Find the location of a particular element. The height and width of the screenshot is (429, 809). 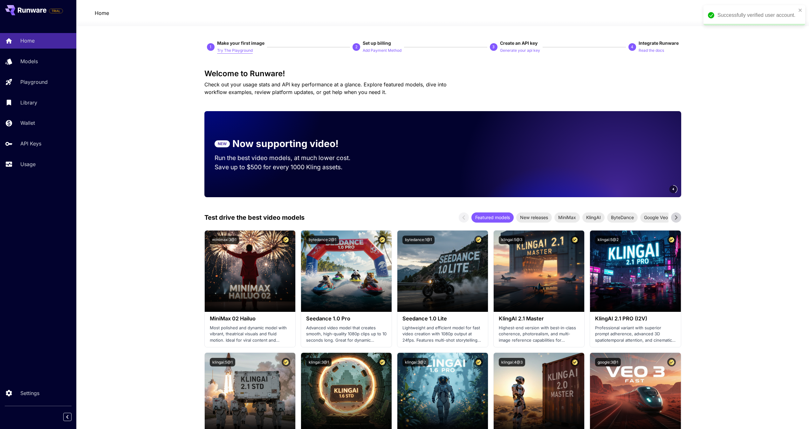

p: Try The Playground is located at coordinates (235, 51).